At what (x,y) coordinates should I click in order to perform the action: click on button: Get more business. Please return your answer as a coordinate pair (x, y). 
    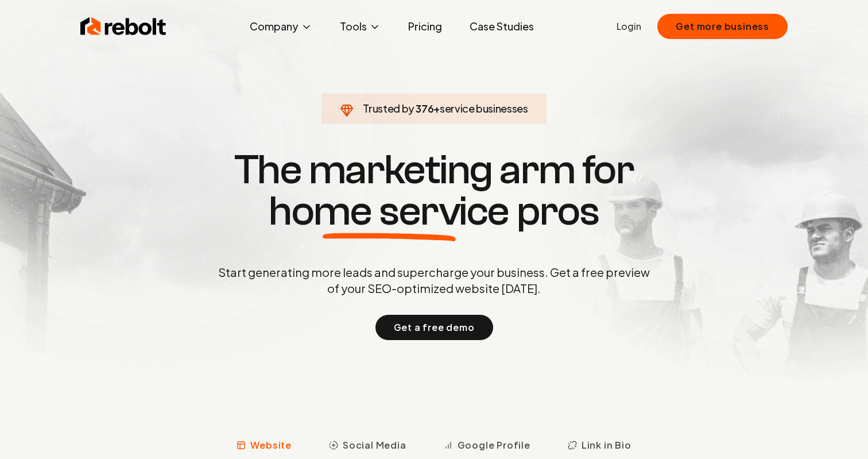
    Looking at the image, I should click on (723, 26).